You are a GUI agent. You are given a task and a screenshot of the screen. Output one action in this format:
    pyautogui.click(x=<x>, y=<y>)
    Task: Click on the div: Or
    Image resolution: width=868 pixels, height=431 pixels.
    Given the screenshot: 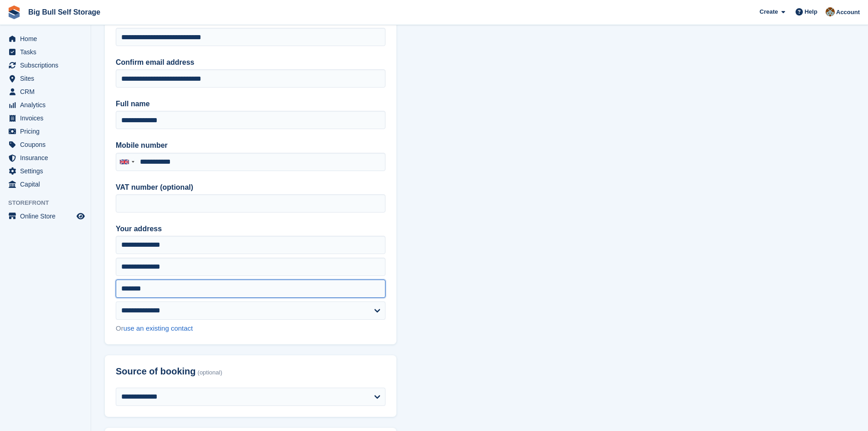 What is the action you would take?
    pyautogui.click(x=251, y=328)
    